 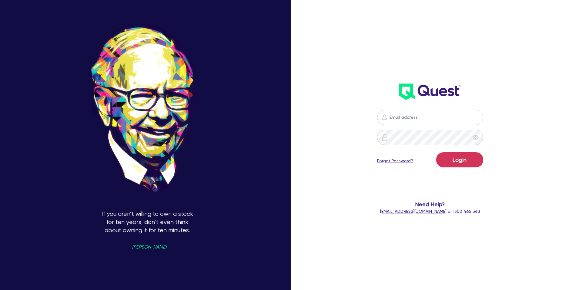 I want to click on button: Login, so click(x=459, y=160).